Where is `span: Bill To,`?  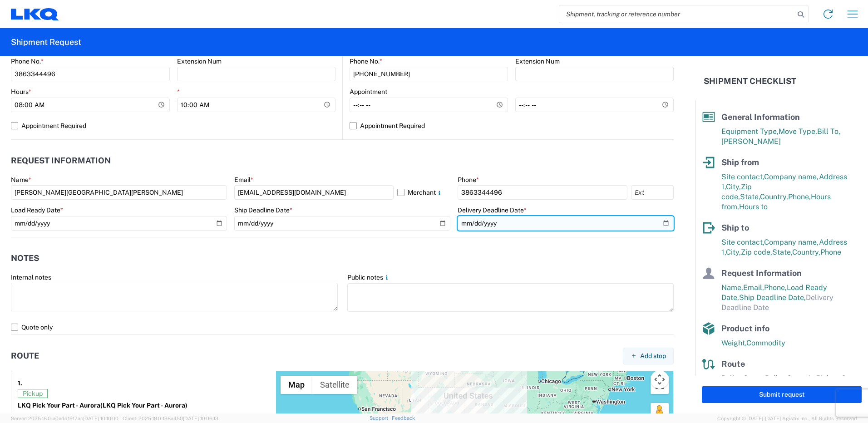 span: Bill To, is located at coordinates (829, 131).